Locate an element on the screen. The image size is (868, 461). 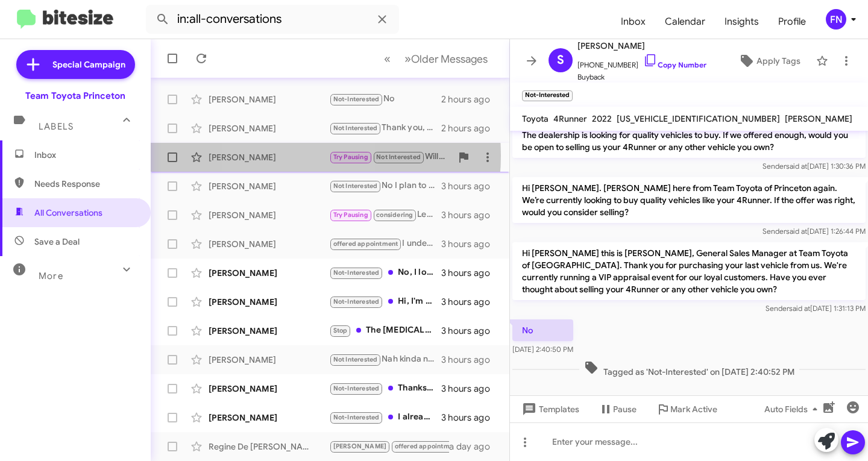
a: Special Campaign is located at coordinates (75, 64).